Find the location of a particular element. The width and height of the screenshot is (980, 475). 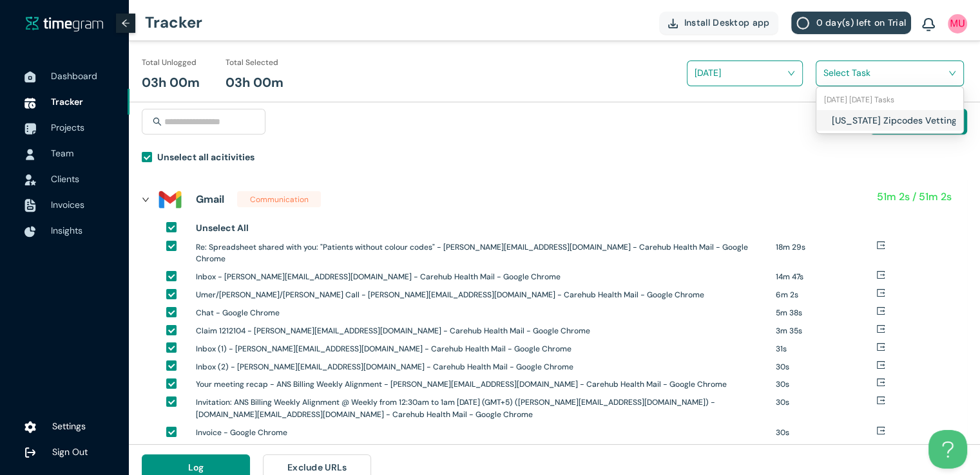

span: Tracker is located at coordinates (67, 101).